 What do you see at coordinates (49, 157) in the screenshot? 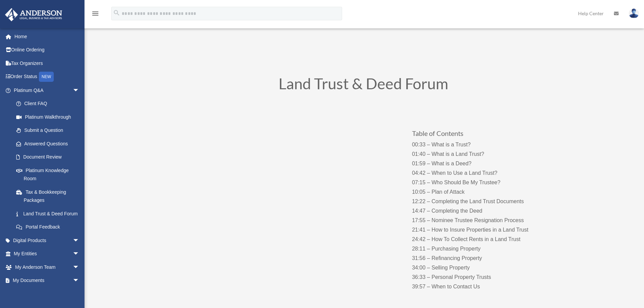
I see `a: Document Review` at bounding box center [49, 157].